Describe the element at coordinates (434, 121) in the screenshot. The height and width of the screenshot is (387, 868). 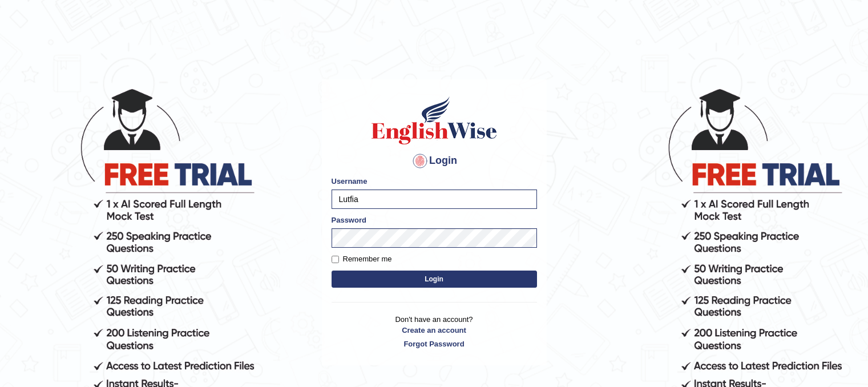
I see `img: Logo of English Wise sign in for intelligent practice with AI` at that location.